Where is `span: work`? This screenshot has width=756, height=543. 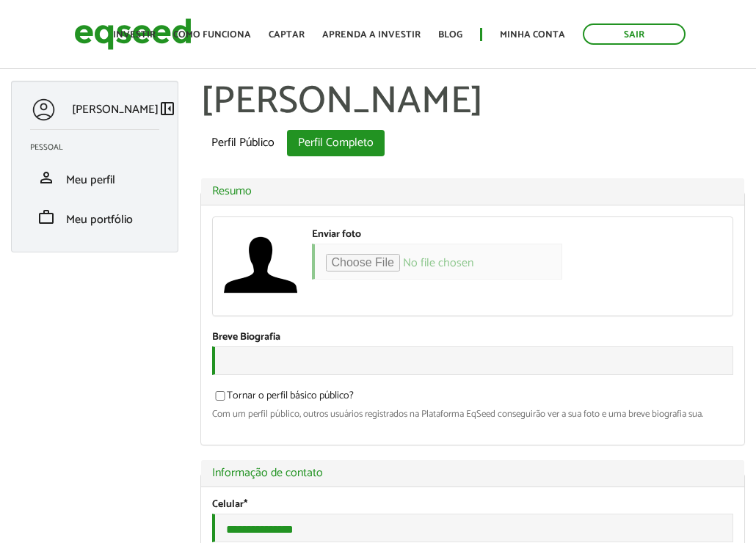 span: work is located at coordinates (46, 217).